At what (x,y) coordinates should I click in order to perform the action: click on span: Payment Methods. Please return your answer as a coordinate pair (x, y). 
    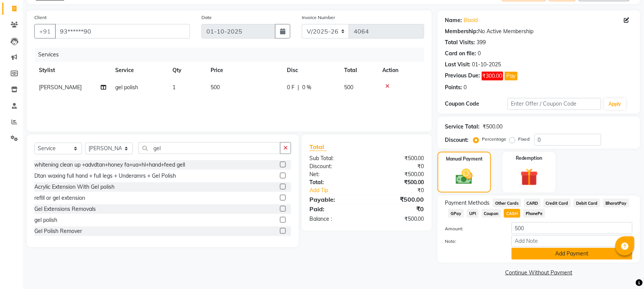
    Looking at the image, I should click on (467, 202).